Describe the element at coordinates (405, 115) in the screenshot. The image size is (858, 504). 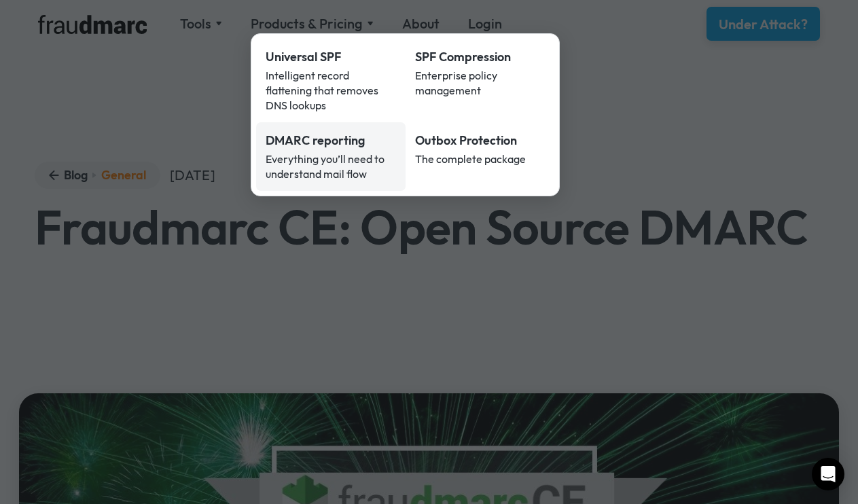
I see `nav: Products & Pricing` at that location.